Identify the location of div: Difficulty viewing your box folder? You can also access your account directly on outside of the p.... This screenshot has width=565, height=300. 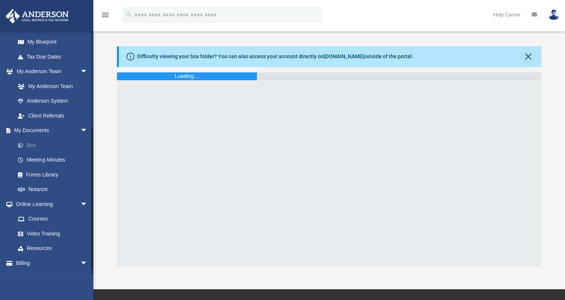
(275, 56).